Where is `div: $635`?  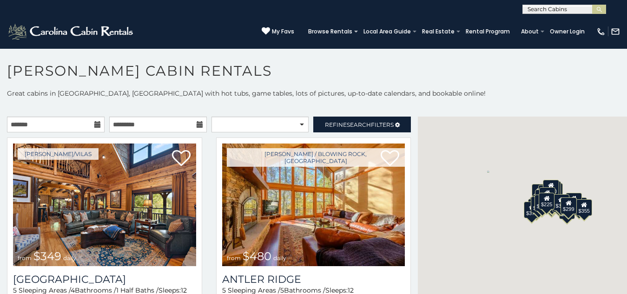 div: $635 is located at coordinates (540, 192).